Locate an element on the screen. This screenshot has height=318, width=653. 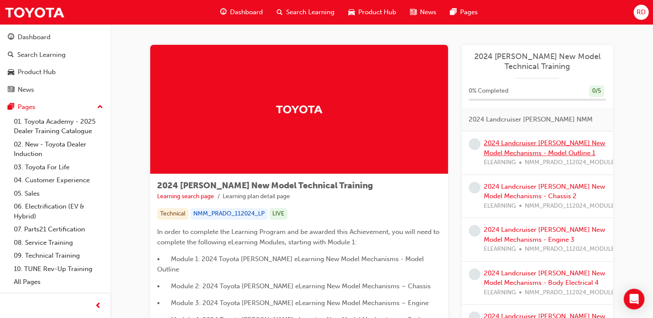
a: Trak is located at coordinates (35, 12).